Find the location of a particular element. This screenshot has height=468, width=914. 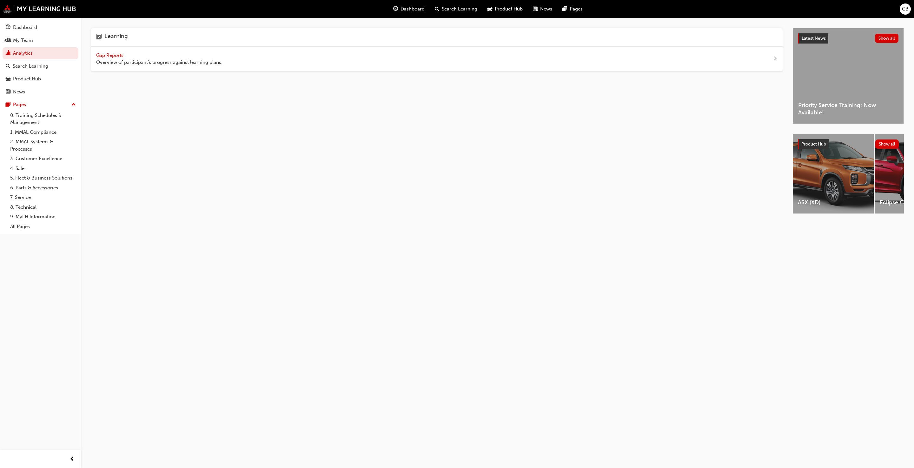

a: Product HubShow all is located at coordinates (849, 144).